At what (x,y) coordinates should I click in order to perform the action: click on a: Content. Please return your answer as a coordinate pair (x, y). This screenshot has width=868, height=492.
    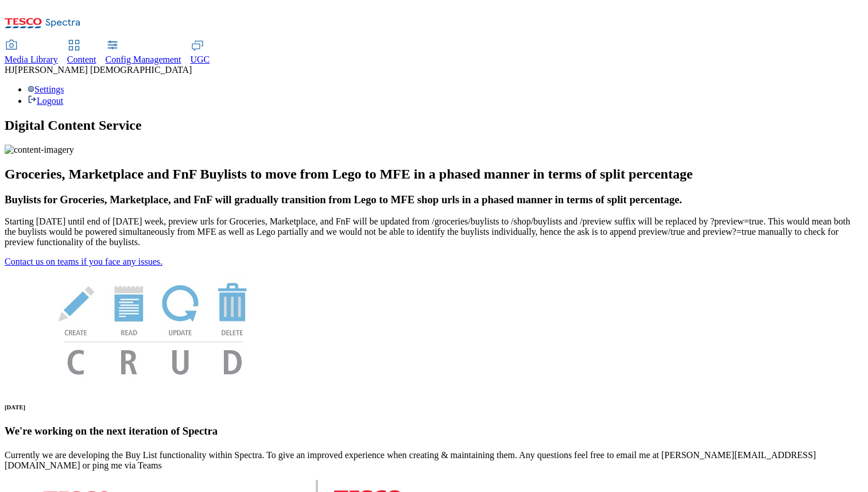
    Looking at the image, I should click on (81, 53).